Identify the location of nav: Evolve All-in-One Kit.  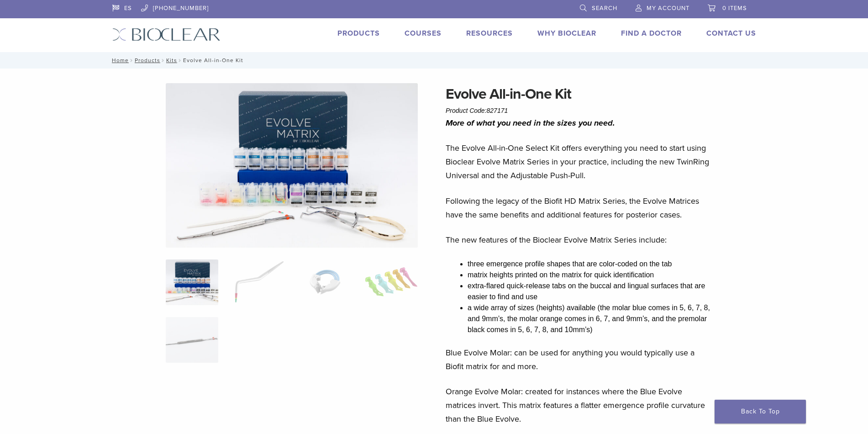
(434, 60).